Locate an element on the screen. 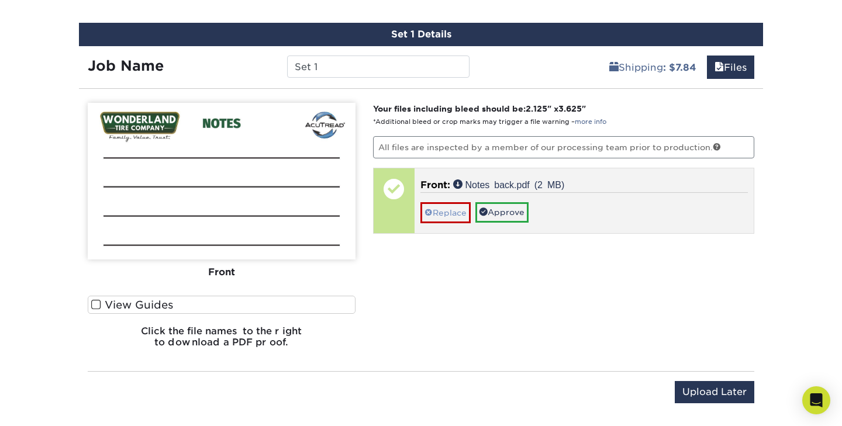 The height and width of the screenshot is (426, 842). p: All files are inspected by a member of our processing team prior to production. is located at coordinates (563, 147).